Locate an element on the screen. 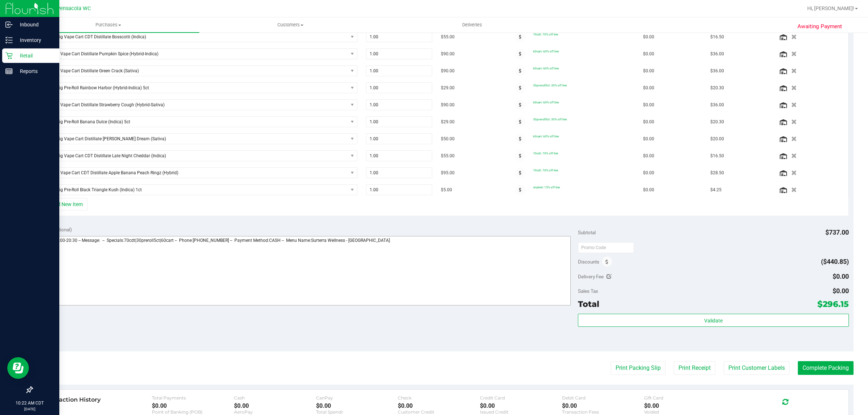 The image size is (868, 415). button: + Add New Item is located at coordinates (65, 204).